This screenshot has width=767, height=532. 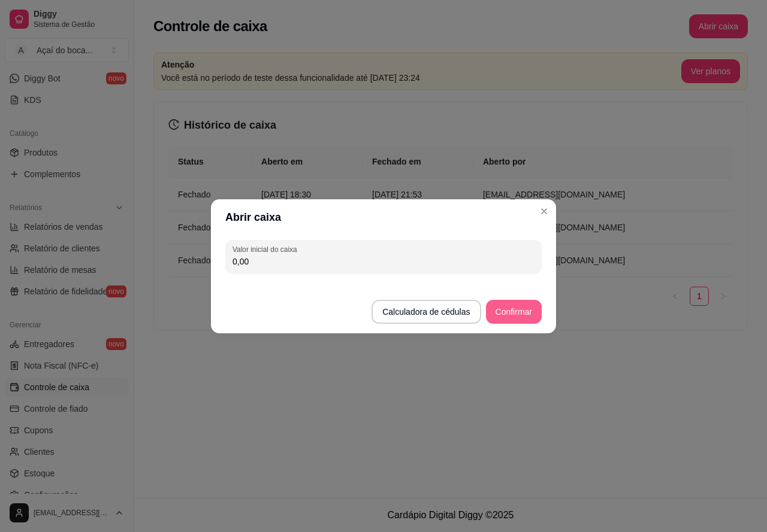 I want to click on button: Confirmar, so click(x=514, y=312).